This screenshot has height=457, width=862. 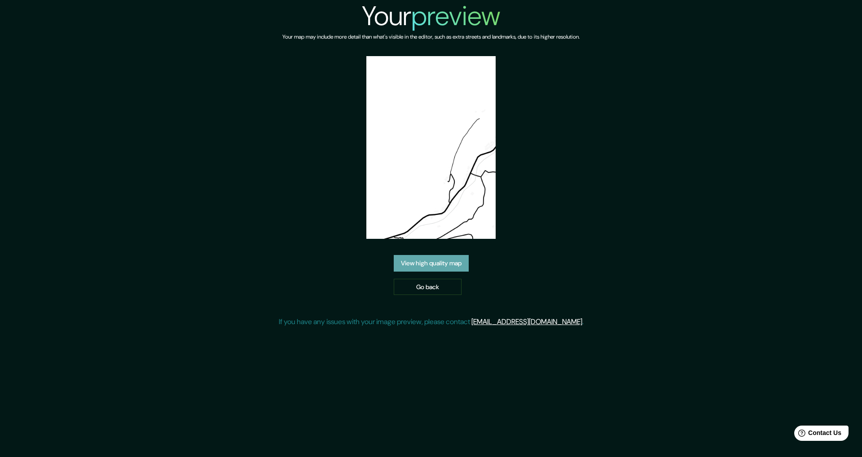 What do you see at coordinates (431, 322) in the screenshot?
I see `p: If you have any issues with your image preview, please contact .` at bounding box center [431, 322].